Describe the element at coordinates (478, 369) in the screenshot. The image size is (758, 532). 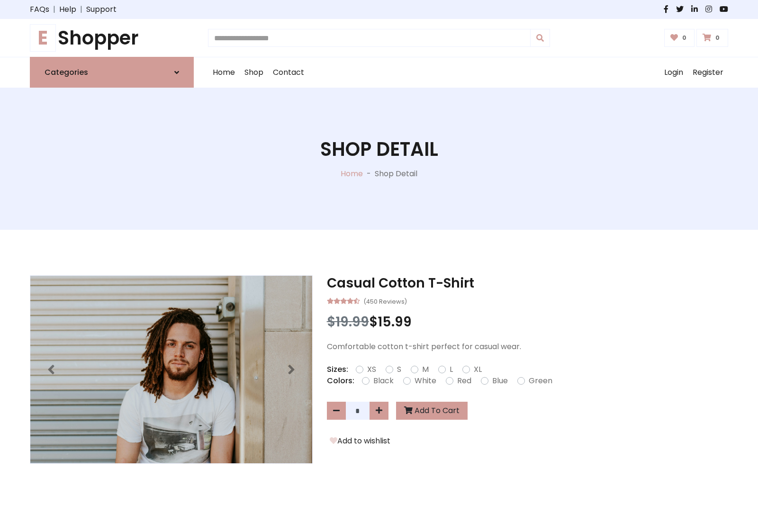
I see `label: XL` at that location.